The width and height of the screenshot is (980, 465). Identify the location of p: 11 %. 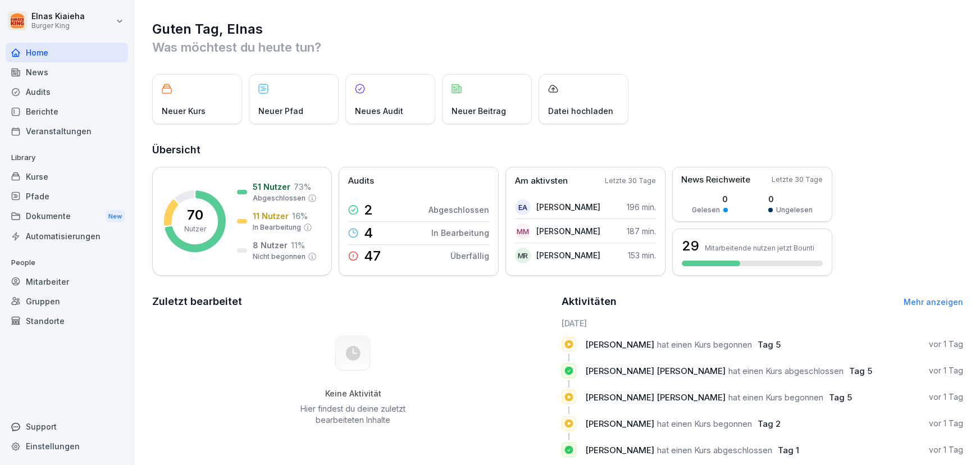
(297, 245).